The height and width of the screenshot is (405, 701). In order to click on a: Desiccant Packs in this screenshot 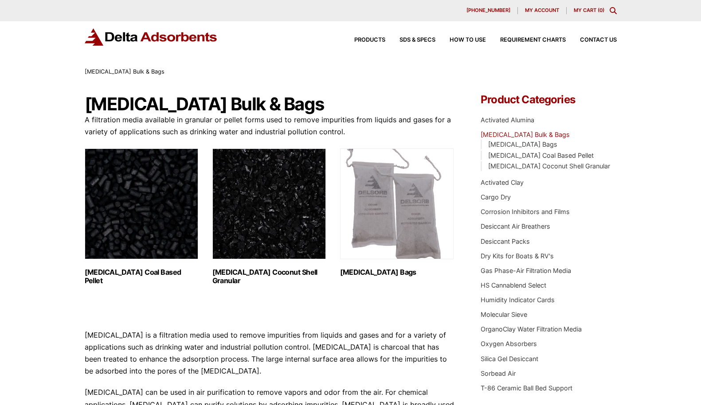, I will do `click(505, 241)`.